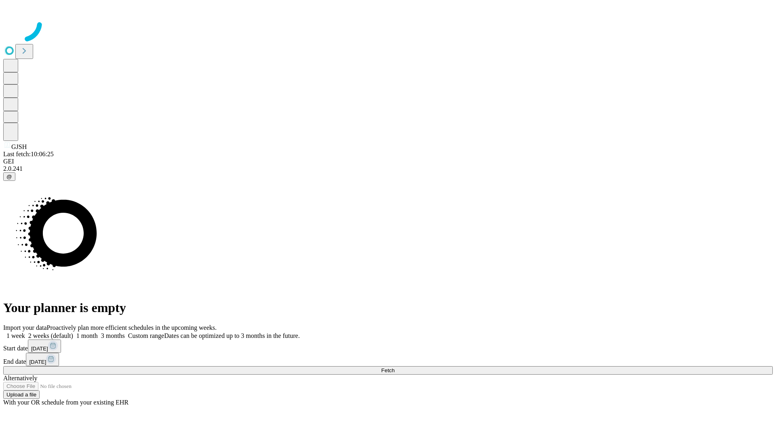 This screenshot has height=436, width=776. What do you see at coordinates (66, 403) in the screenshot?
I see `span: With your OR schedule from your existing EHR` at bounding box center [66, 403].